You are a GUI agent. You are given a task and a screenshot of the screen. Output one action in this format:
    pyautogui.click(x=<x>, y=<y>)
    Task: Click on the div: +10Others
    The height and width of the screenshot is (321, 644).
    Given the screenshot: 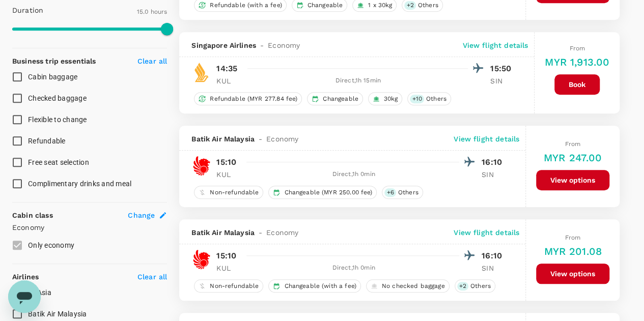 What is the action you would take?
    pyautogui.click(x=429, y=99)
    